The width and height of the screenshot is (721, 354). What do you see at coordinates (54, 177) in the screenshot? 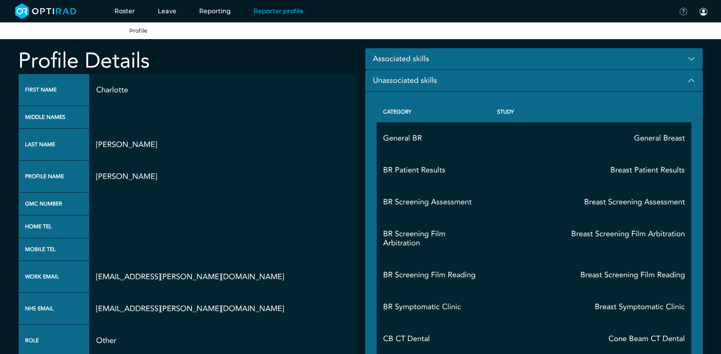
I see `th: Profile name` at bounding box center [54, 177].